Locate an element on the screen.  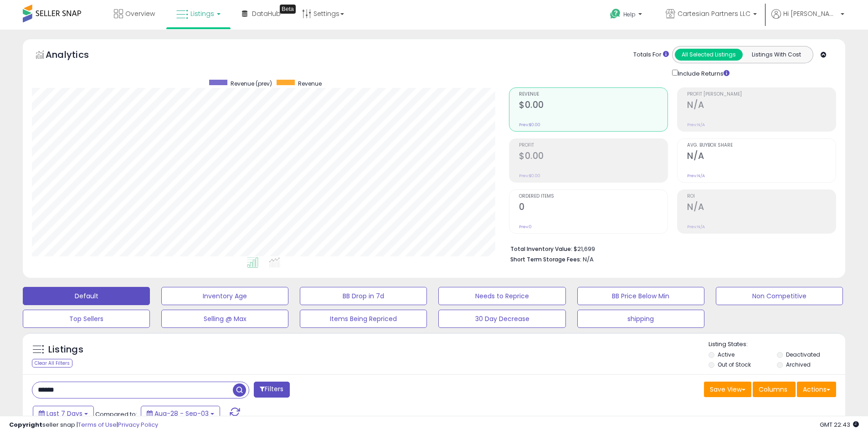
span: ROI is located at coordinates (761, 196).